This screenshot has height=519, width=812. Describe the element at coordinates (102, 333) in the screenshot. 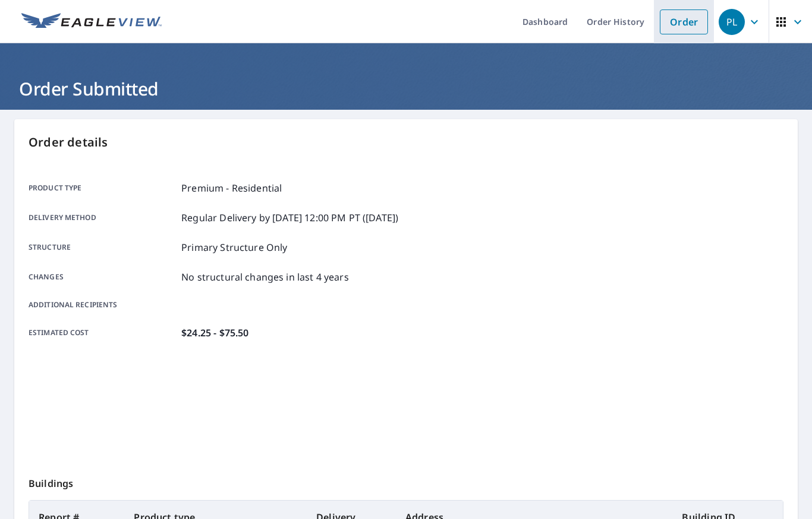

I see `p: Estimated cost` at that location.